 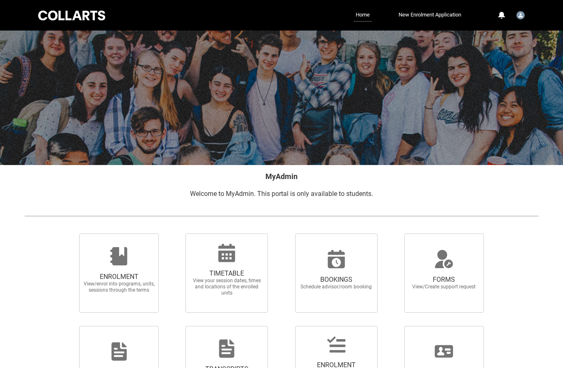 What do you see at coordinates (444, 279) in the screenshot?
I see `span: FORMS` at bounding box center [444, 279].